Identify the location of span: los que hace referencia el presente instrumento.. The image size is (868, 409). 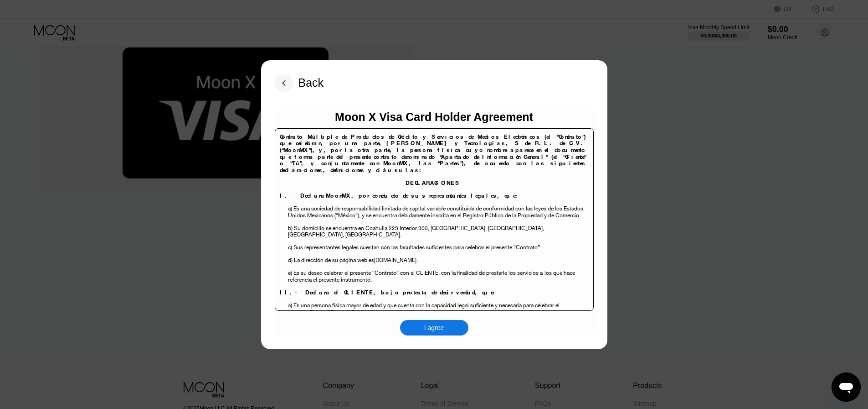
(432, 276).